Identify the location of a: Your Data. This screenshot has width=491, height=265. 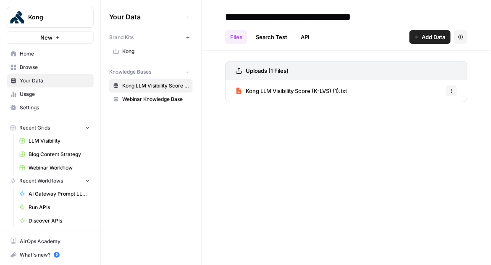
(50, 81).